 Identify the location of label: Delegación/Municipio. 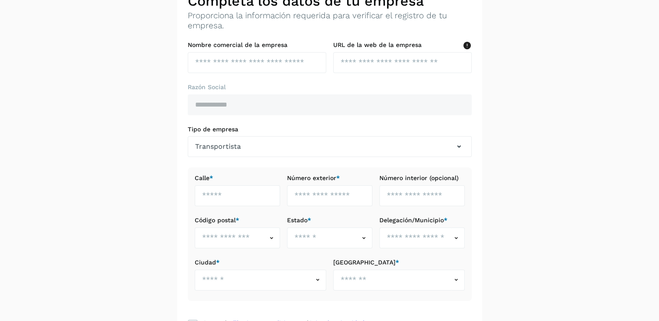
(422, 220).